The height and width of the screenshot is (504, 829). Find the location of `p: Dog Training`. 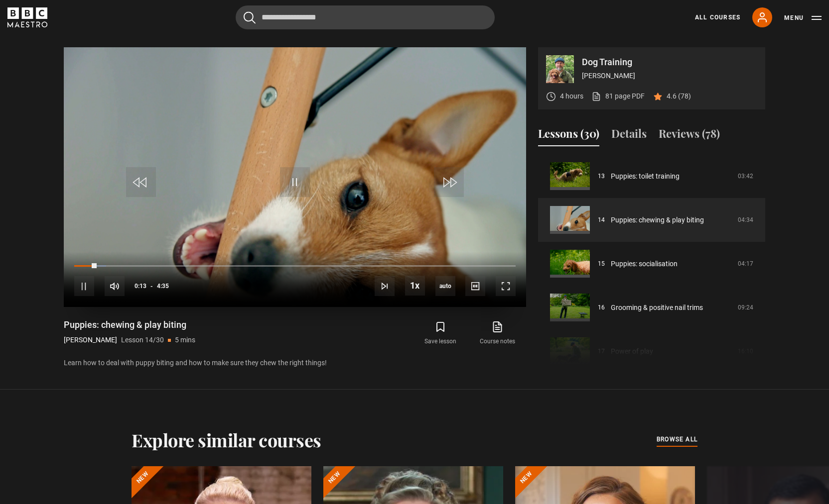

p: Dog Training is located at coordinates (669, 62).